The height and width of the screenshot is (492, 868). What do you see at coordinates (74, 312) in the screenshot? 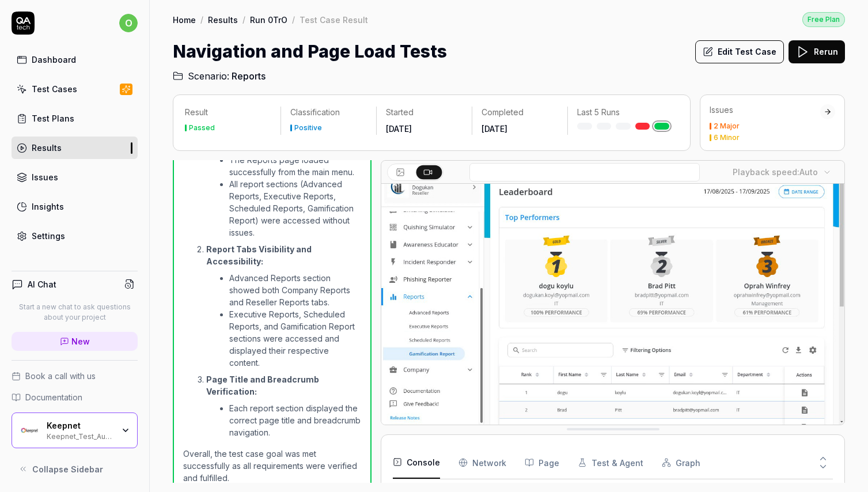
I see `p: Start a new chat to ask questions about your project` at bounding box center [74, 312].